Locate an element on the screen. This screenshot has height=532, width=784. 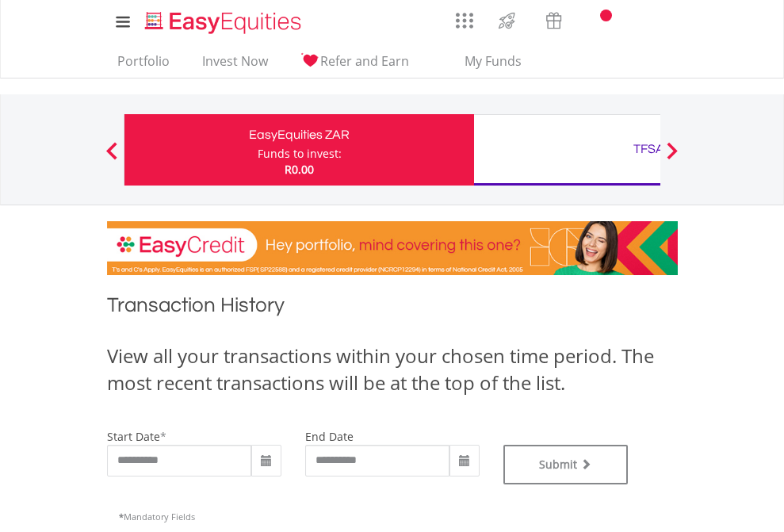
a: Vouchers is located at coordinates (554, 18).